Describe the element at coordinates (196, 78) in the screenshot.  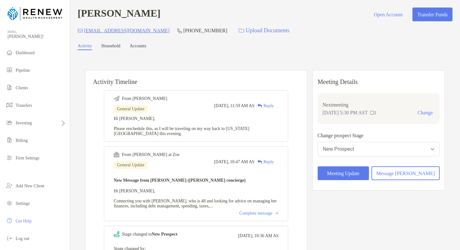
I see `h6: Activity Timeline` at that location.